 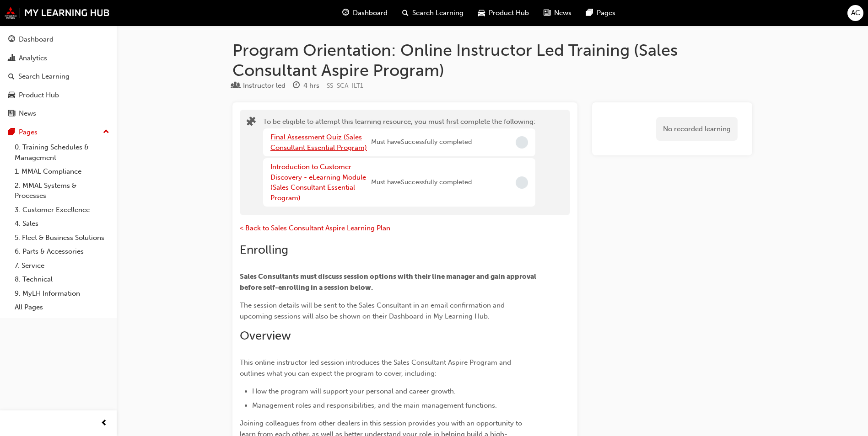 I want to click on div: Dashboard, so click(x=36, y=39).